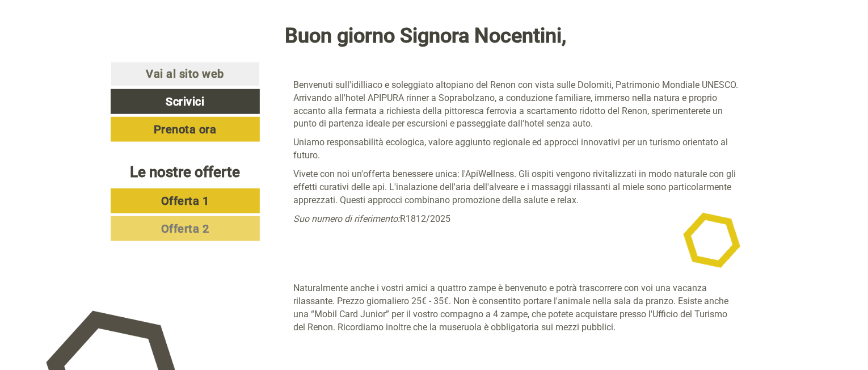 This screenshot has height=370, width=868. What do you see at coordinates (224, 18) in the screenshot?
I see `div: giovedì` at bounding box center [224, 18].